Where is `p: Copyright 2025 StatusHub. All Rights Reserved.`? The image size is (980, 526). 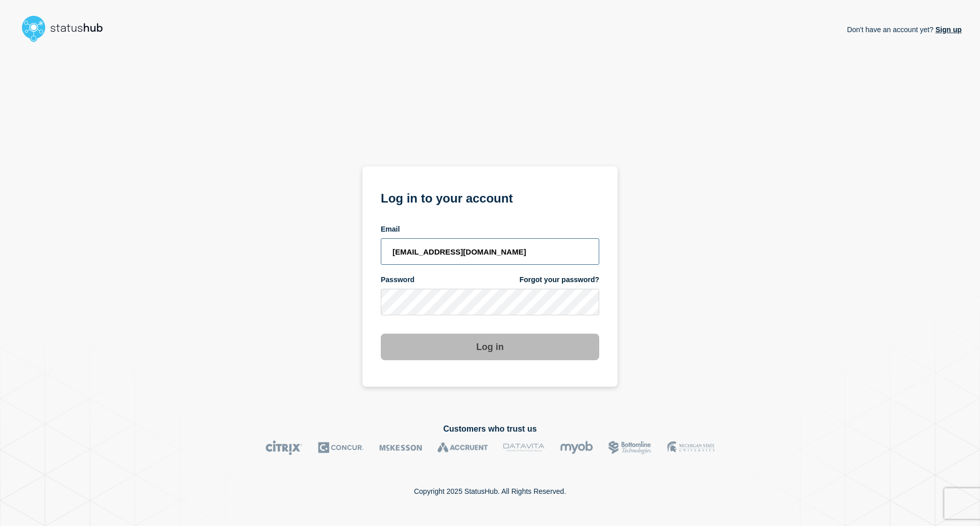 p: Copyright 2025 StatusHub. All Rights Reserved. is located at coordinates (490, 491).